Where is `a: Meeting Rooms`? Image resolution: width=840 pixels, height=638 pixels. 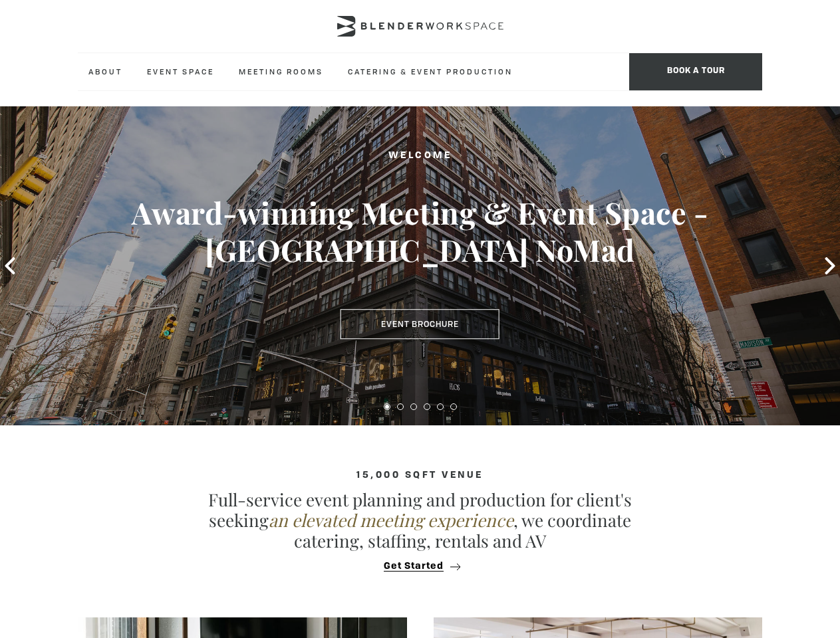
a: Meeting Rooms is located at coordinates (281, 71).